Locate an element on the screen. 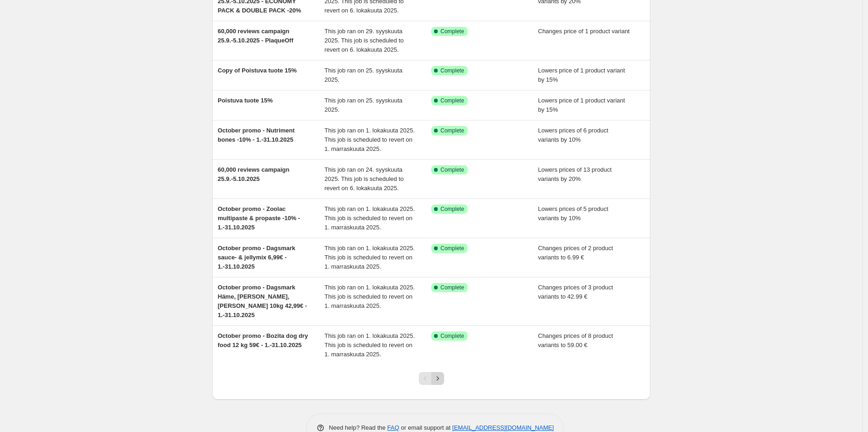  span: Changes price of 1 product variant is located at coordinates (584, 31).